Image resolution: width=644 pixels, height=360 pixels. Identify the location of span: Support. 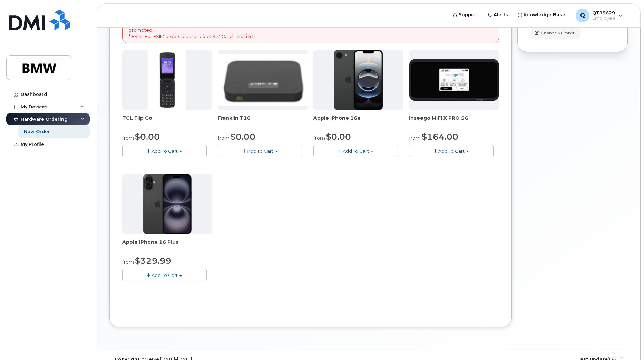
(469, 15).